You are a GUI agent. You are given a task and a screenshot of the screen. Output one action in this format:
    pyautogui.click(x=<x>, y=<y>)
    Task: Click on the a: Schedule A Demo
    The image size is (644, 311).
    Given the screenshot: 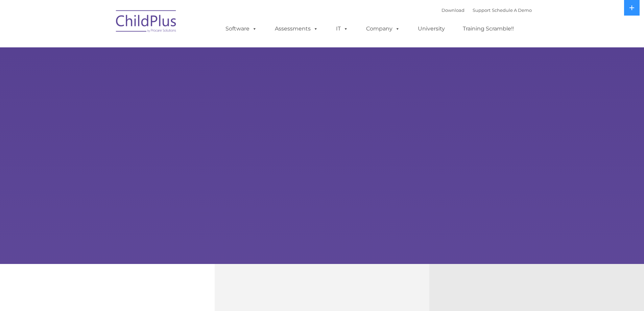 What is the action you would take?
    pyautogui.click(x=512, y=10)
    